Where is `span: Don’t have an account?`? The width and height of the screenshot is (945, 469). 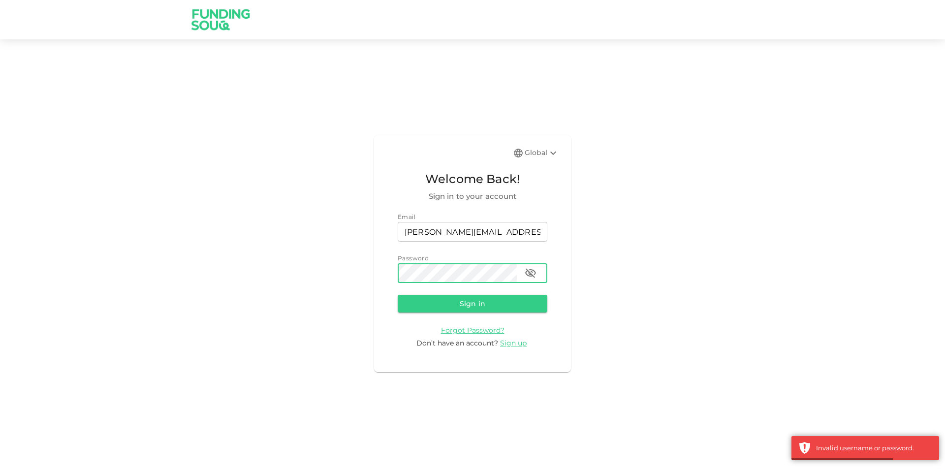
span: Don’t have an account? is located at coordinates (457, 343).